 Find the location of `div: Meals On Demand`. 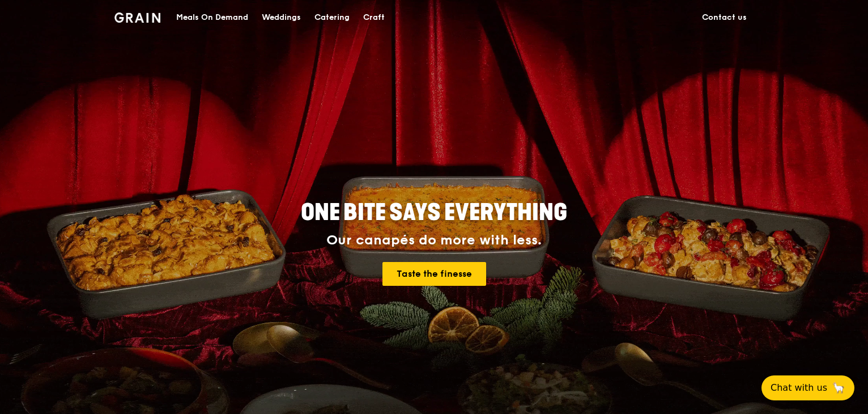

div: Meals On Demand is located at coordinates (212, 17).